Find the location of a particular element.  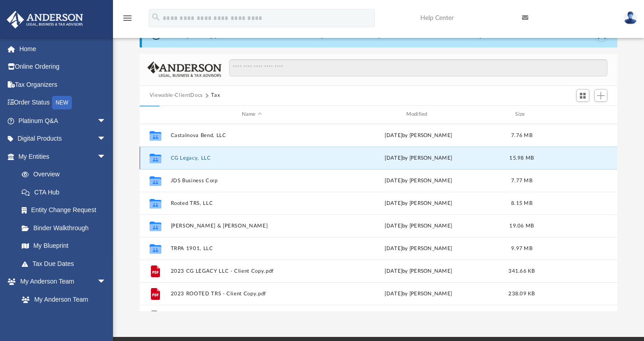

button: Tax is located at coordinates (216, 95).